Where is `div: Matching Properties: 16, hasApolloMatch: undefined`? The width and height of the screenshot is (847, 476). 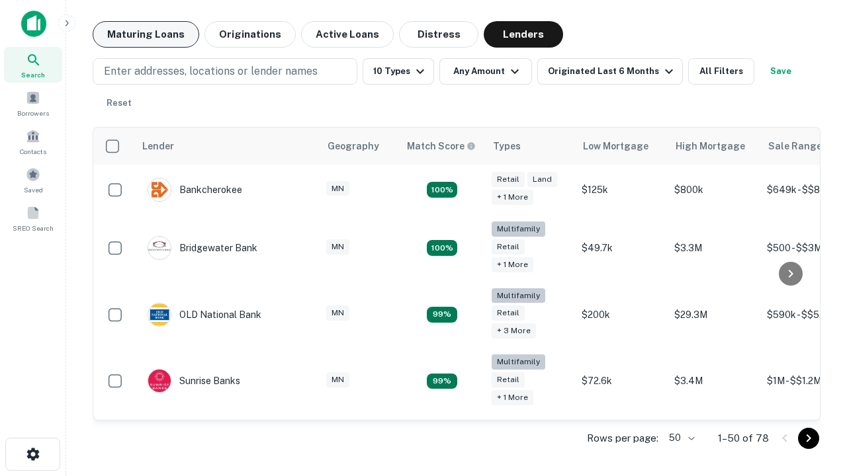
div: Matching Properties: 16, hasApolloMatch: undefined is located at coordinates (442, 190).